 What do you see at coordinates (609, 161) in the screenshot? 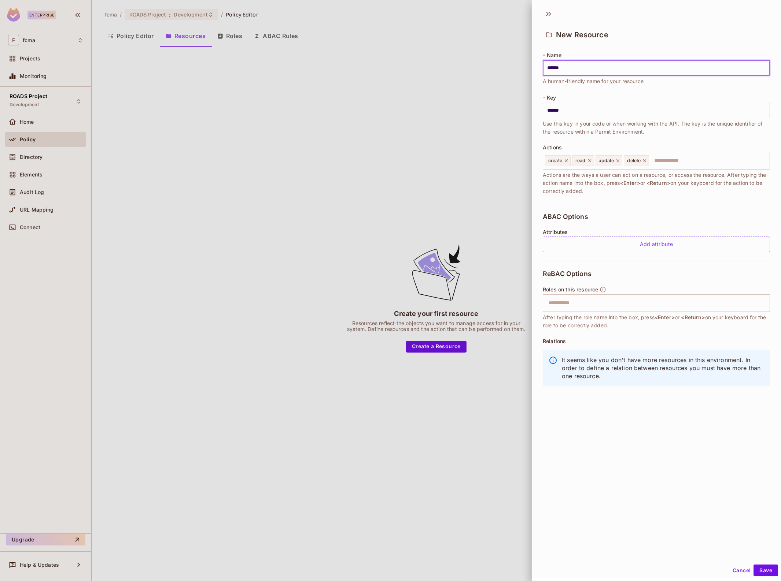
I see `div: update` at bounding box center [609, 161].